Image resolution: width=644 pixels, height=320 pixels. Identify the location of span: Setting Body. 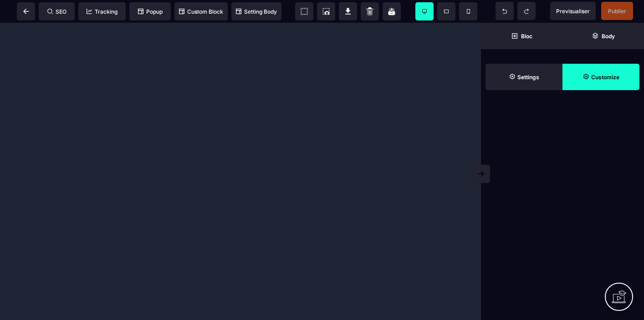
(257, 12).